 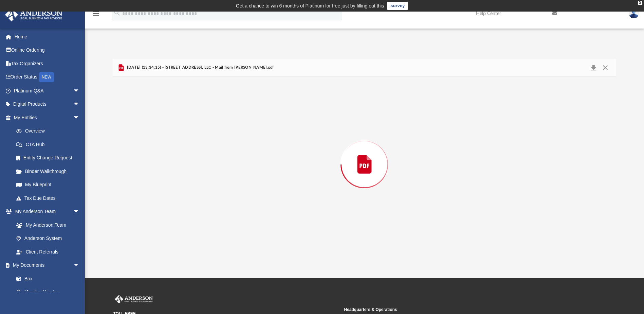 What do you see at coordinates (49, 172) in the screenshot?
I see `a: Binder Walkthrough` at bounding box center [49, 172].